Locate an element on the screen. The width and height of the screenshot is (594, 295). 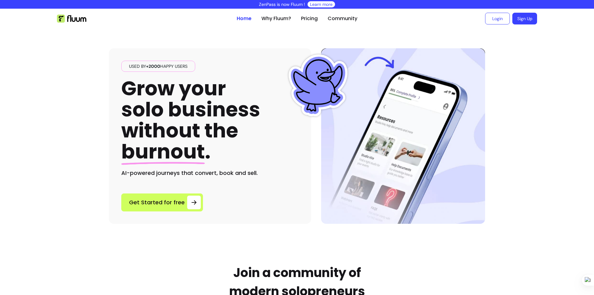
a: Login is located at coordinates (497, 19).